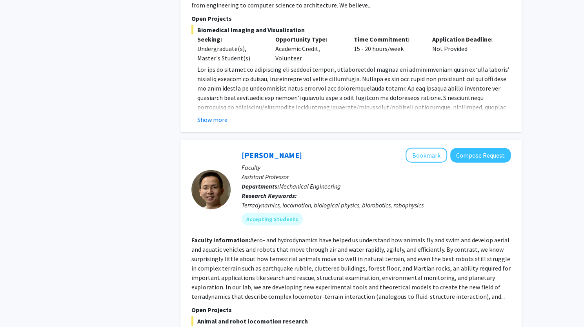 The image size is (584, 327). I want to click on p: Opportunity Type:, so click(309, 39).